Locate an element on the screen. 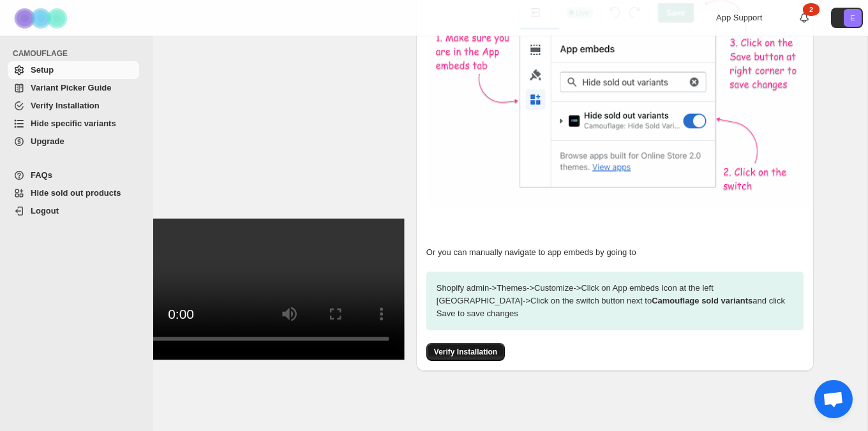 The image size is (868, 431). a: Hide sold out products is located at coordinates (74, 193).